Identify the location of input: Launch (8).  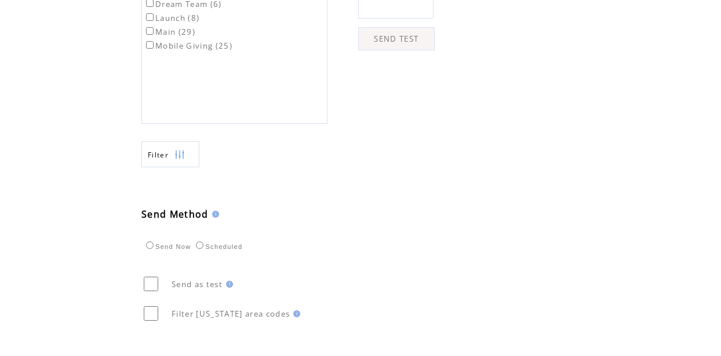
(149, 17).